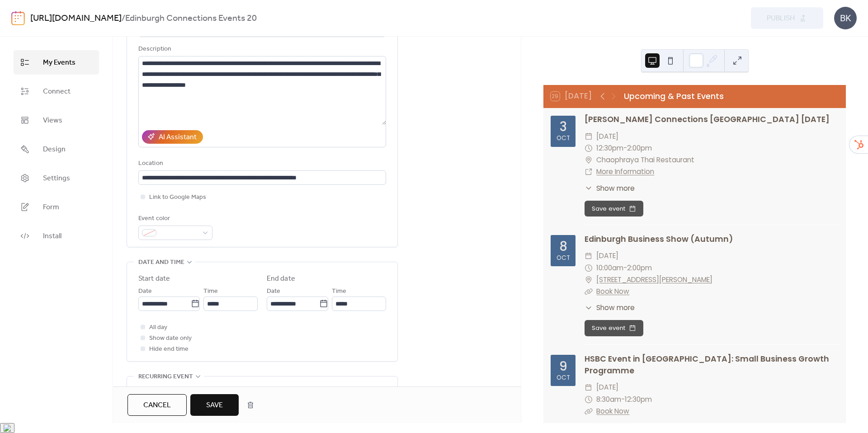  What do you see at coordinates (56, 149) in the screenshot?
I see `a: Design` at bounding box center [56, 149].